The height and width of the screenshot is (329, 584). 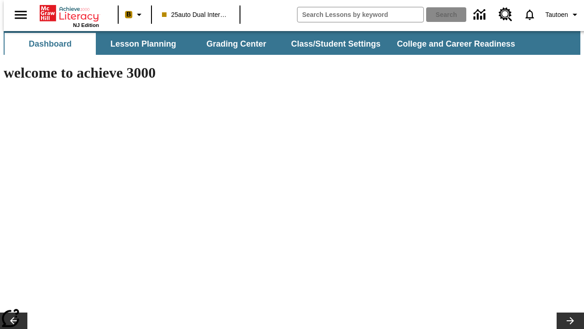 I want to click on input: search field, so click(x=361, y=15).